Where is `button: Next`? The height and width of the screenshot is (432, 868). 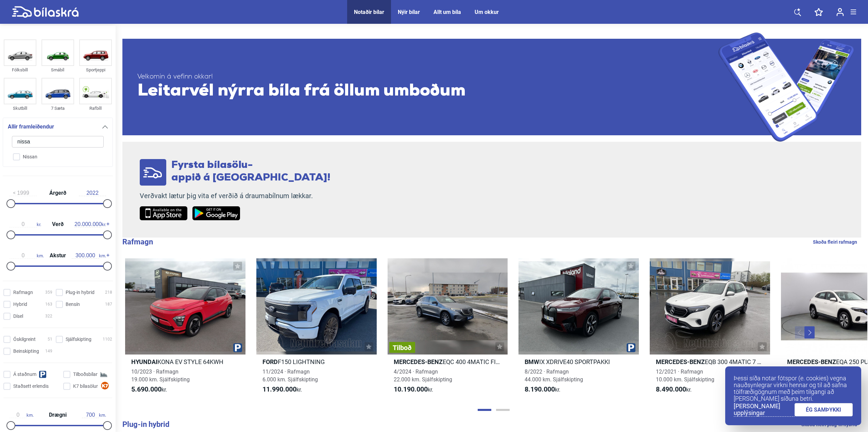 button: Next is located at coordinates (809, 332).